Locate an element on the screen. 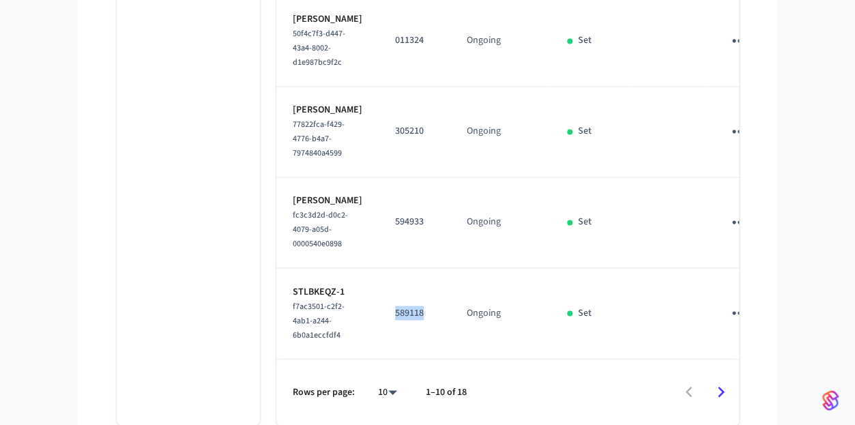 Image resolution: width=855 pixels, height=425 pixels. p: STLBKEQZ-1 is located at coordinates (327, 291).